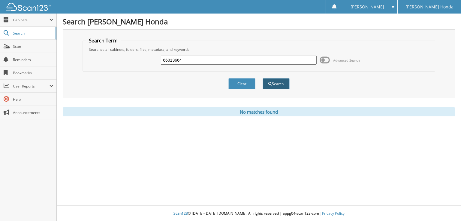 This screenshot has width=461, height=221. Describe the element at coordinates (181, 213) in the screenshot. I see `span: Scan123` at that location.